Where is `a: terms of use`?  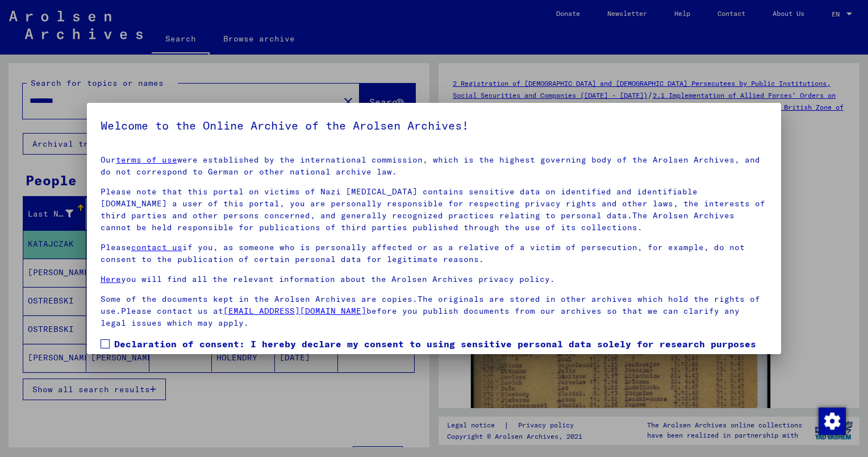 a: terms of use is located at coordinates (146, 160).